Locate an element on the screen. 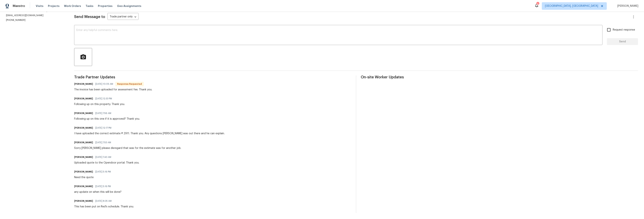 This screenshot has height=219, width=644. div: This has been put on Red's schedule. Thank you. is located at coordinates (104, 206).